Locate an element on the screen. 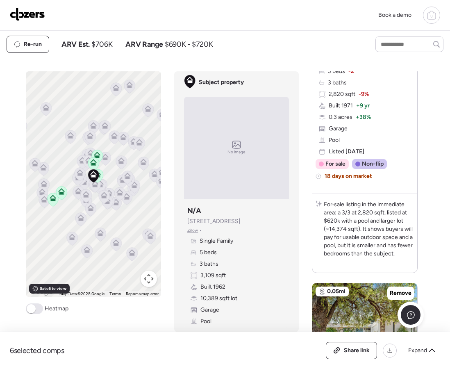 The width and height of the screenshot is (450, 369). a: Report a map error is located at coordinates (142, 293).